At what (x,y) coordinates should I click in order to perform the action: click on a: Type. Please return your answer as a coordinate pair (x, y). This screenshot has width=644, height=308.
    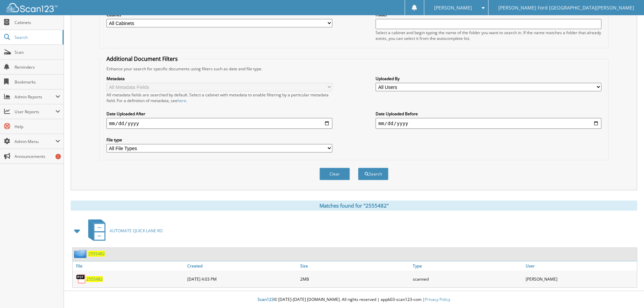
    Looking at the image, I should click on (467, 266).